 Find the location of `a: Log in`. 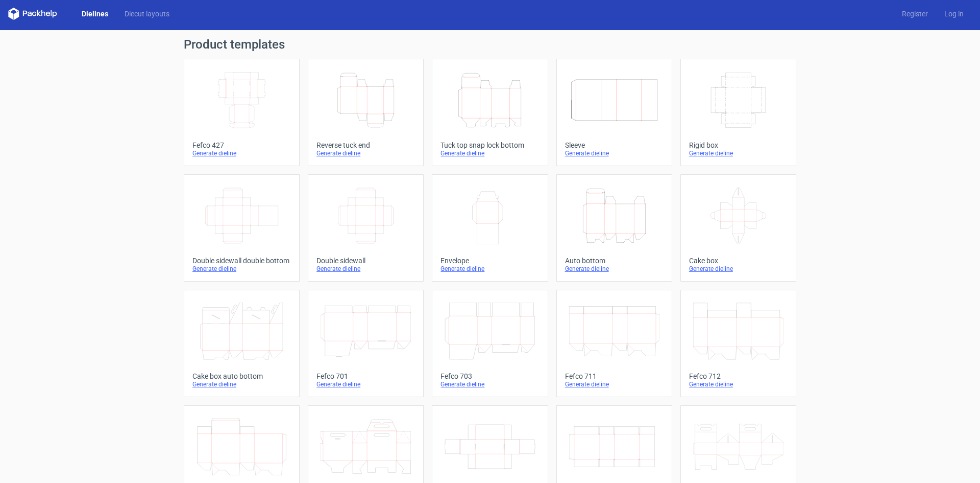

a: Log in is located at coordinates (954, 14).